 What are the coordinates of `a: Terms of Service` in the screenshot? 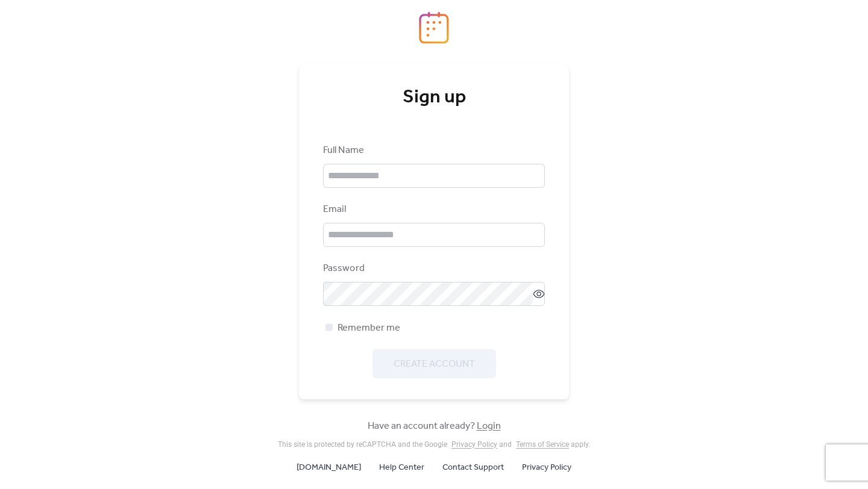 It's located at (542, 444).